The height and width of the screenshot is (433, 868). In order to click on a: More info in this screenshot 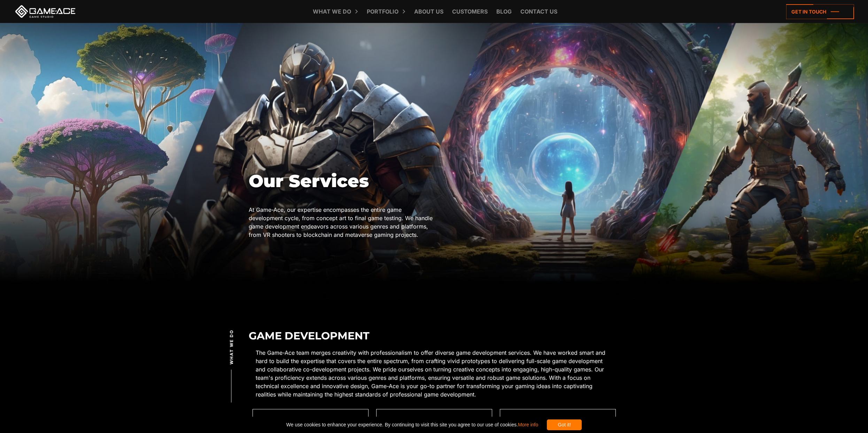, I will do `click(528, 425)`.